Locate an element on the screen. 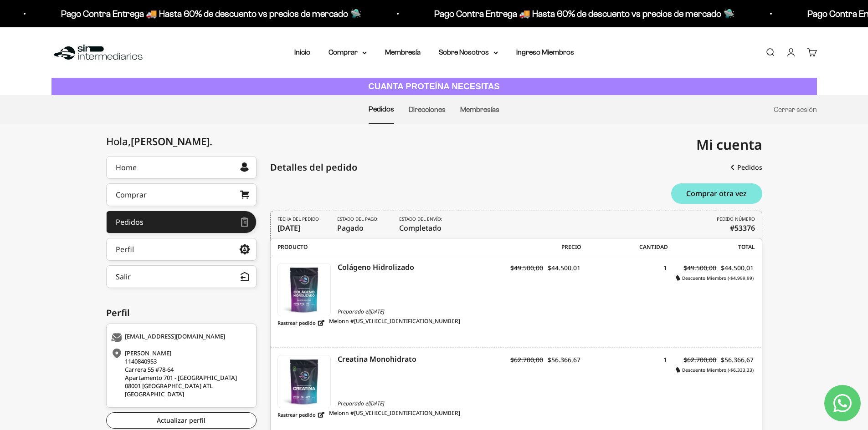 Image resolution: width=868 pixels, height=430 pixels. img: Colágeno Hidrolizado is located at coordinates (304, 289).